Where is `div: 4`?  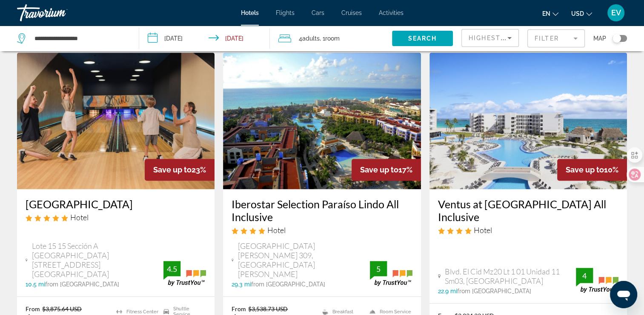
div: 4 is located at coordinates (585, 275).